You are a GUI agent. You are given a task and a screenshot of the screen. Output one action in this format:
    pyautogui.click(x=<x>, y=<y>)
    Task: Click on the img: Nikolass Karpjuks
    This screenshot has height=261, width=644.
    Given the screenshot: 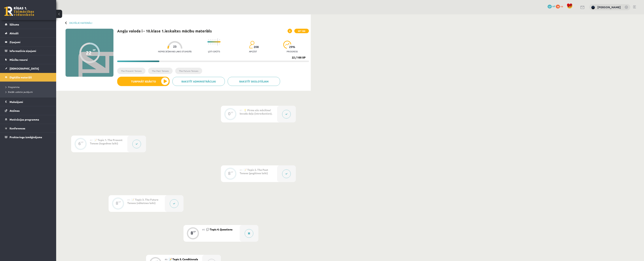 What is the action you would take?
    pyautogui.click(x=593, y=7)
    